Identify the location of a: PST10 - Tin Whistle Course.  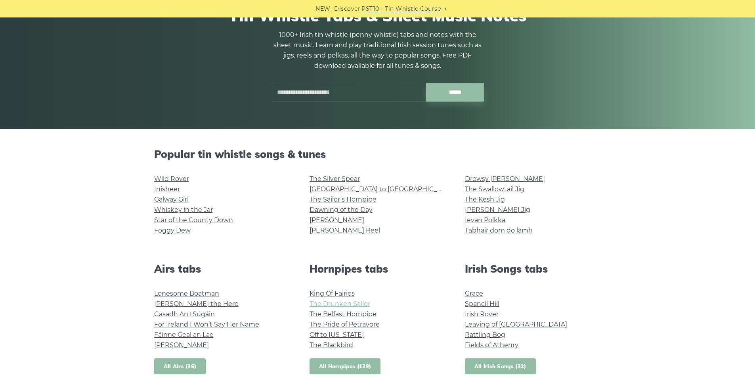
(401, 9).